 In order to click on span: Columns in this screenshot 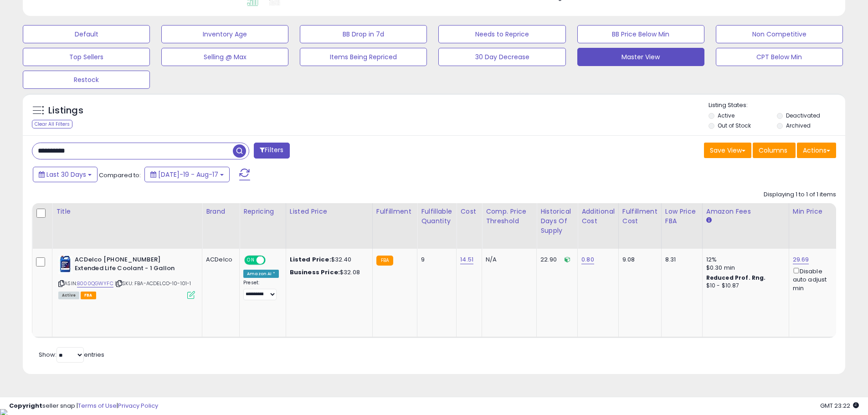, I will do `click(772, 150)`.